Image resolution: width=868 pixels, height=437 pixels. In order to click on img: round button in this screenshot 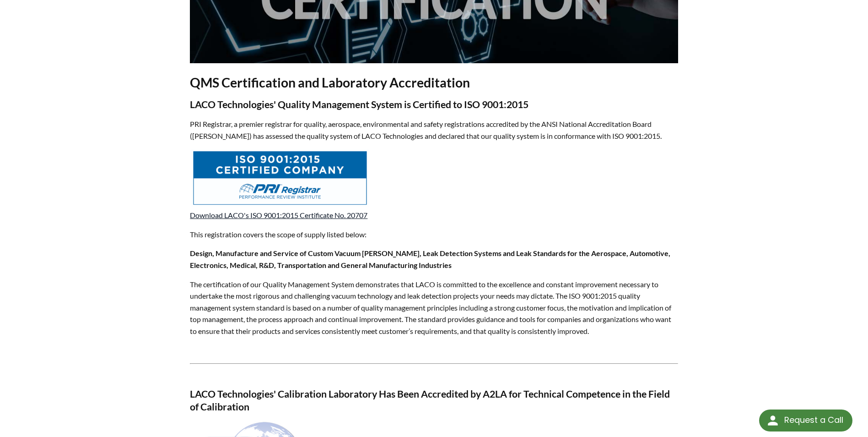, I will do `click(773, 421)`.